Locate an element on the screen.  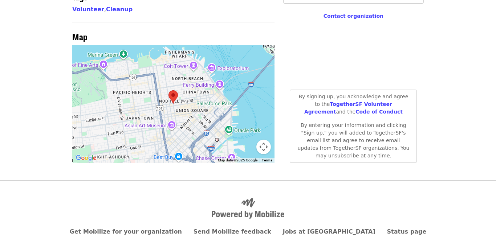
span: Map is located at coordinates (80, 36).